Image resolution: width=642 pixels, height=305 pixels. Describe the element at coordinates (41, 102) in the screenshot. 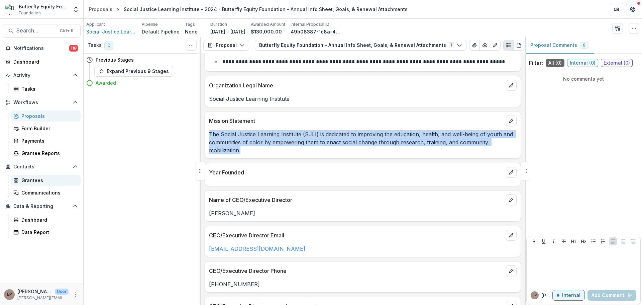

I see `span: Workflows` at that location.